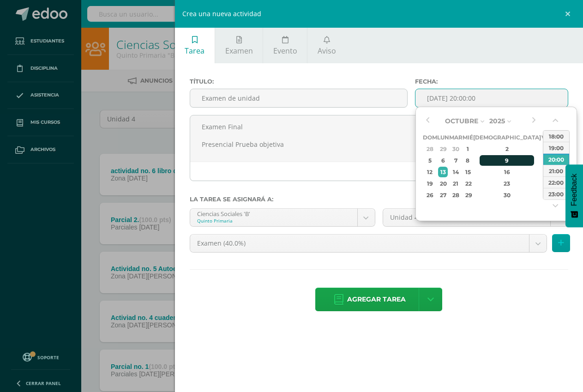 The height and width of the screenshot is (392, 583). I want to click on div: 19:00, so click(557, 147).